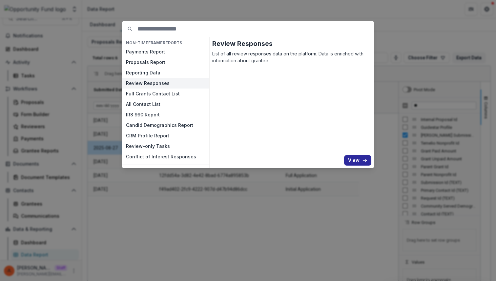  Describe the element at coordinates (166, 52) in the screenshot. I see `button: Payments Report` at that location.